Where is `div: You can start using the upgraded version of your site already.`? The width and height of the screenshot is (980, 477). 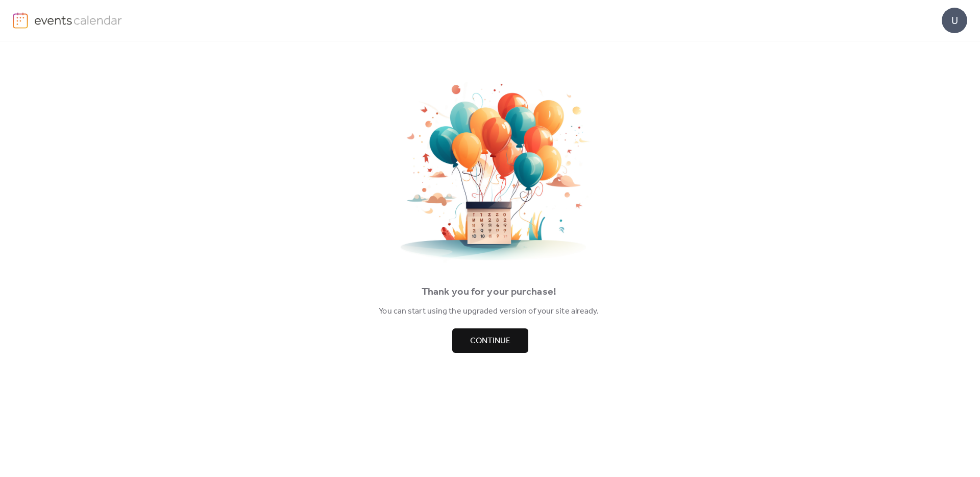 div: You can start using the upgraded version of your site already. is located at coordinates (489, 311).